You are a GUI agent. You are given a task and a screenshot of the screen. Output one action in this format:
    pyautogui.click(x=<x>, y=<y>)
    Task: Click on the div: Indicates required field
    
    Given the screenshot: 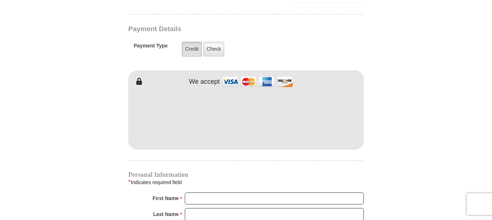 What is the action you would take?
    pyautogui.click(x=246, y=182)
    